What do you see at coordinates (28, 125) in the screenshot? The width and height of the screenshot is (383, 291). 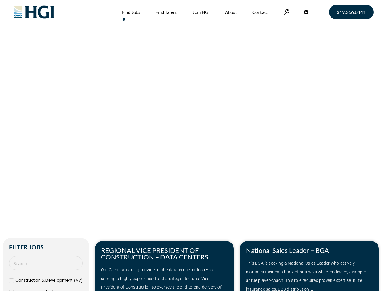 I see `a: Home` at bounding box center [28, 125].